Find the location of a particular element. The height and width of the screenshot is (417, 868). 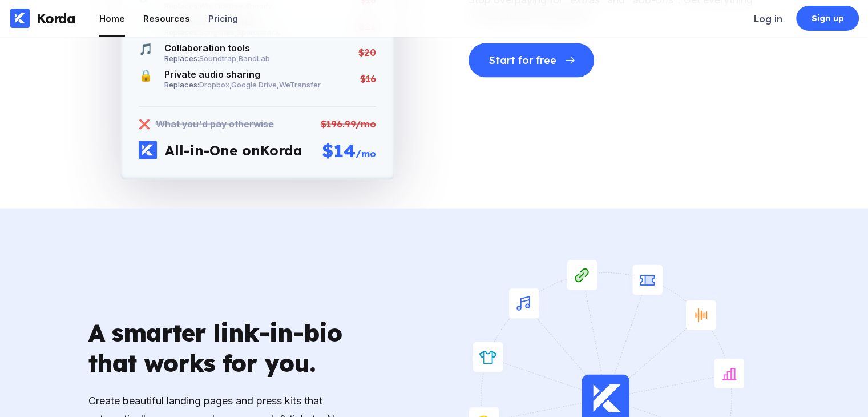

div: Home is located at coordinates (112, 18).